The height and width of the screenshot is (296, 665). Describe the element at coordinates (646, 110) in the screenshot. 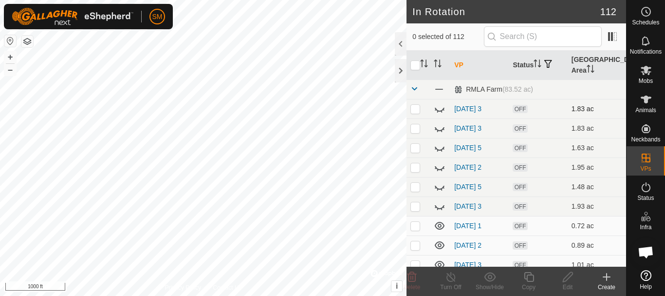

I see `span: Animals` at that location.